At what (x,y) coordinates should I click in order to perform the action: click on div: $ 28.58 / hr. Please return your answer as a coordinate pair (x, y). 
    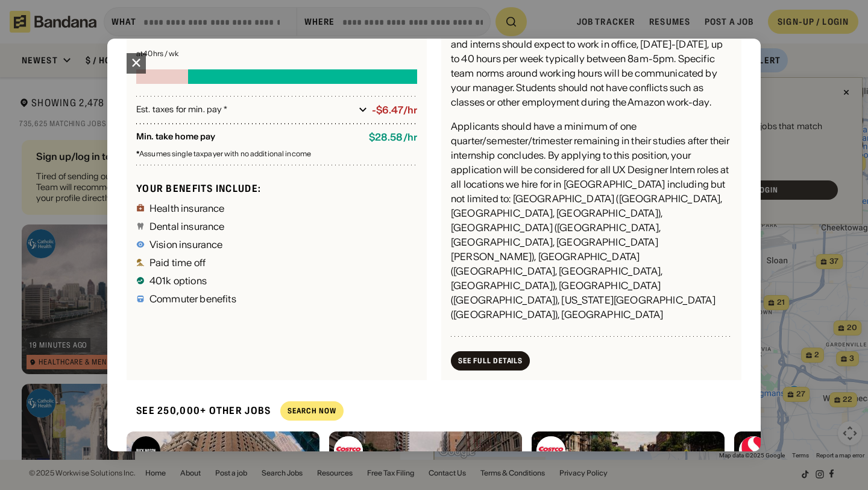
    Looking at the image, I should click on (393, 137).